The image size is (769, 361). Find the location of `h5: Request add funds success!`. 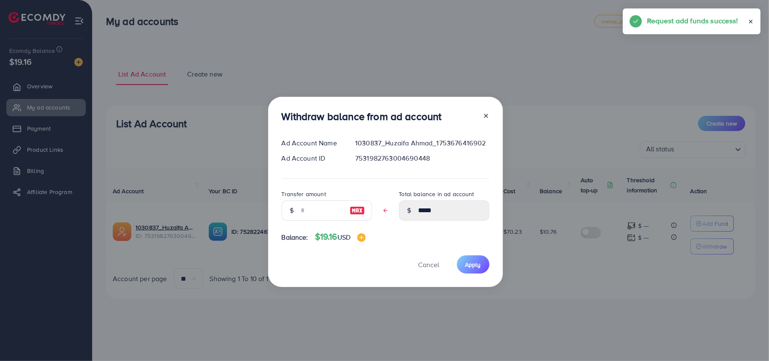

h5: Request add funds success! is located at coordinates (693, 21).